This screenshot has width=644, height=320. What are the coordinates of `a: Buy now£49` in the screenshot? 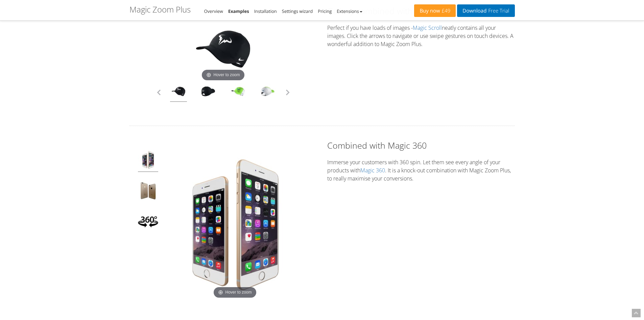 It's located at (435, 10).